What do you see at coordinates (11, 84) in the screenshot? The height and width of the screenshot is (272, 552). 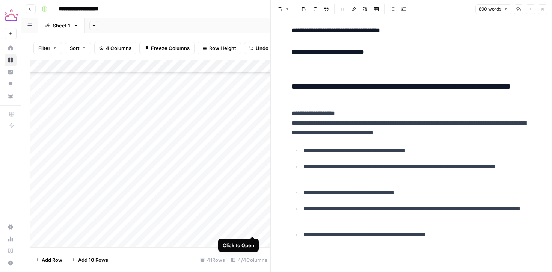 I see `a: Opportunities` at bounding box center [11, 84].